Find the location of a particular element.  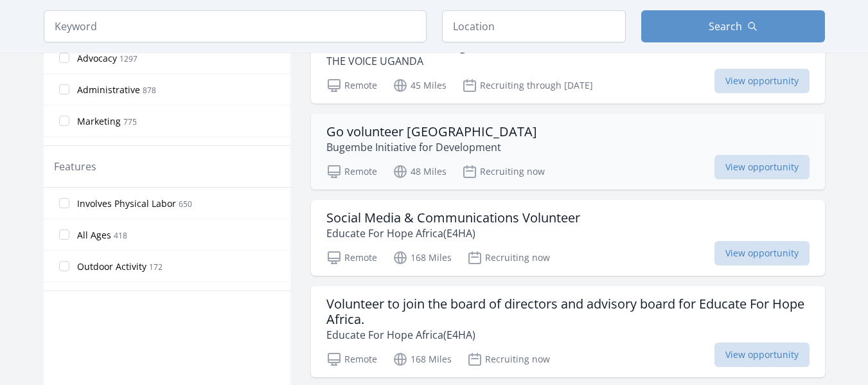

h3: Social Media & Communications Volunteer is located at coordinates (453, 218).